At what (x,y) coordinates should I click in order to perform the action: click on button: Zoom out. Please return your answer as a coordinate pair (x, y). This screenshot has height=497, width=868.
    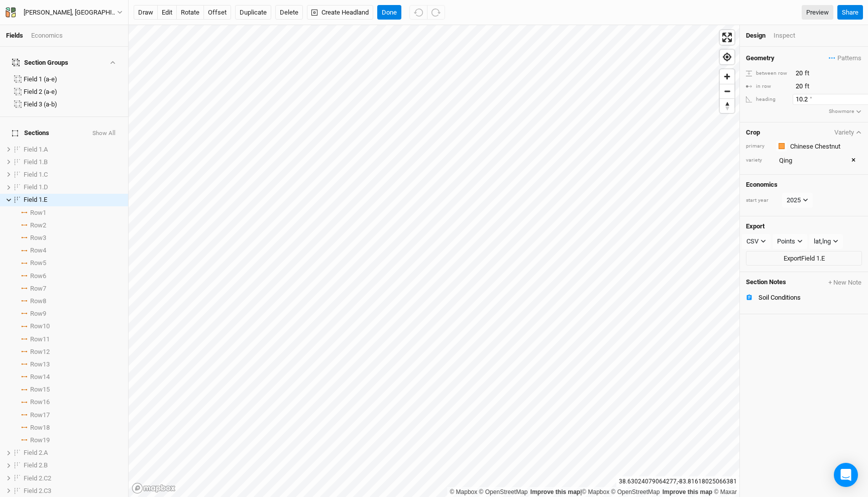
    Looking at the image, I should click on (727, 91).